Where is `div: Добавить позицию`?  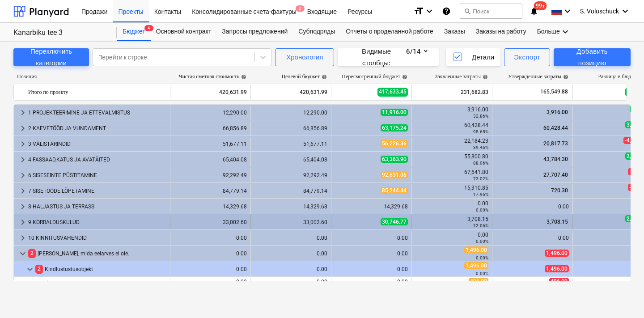
div: Добавить позицию is located at coordinates (592, 57).